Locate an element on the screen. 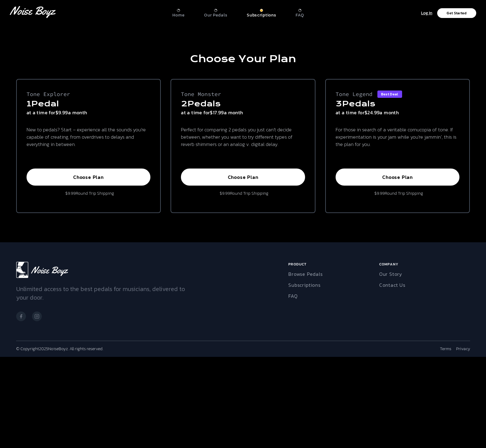 The image size is (486, 448). p: Get Started is located at coordinates (456, 13).